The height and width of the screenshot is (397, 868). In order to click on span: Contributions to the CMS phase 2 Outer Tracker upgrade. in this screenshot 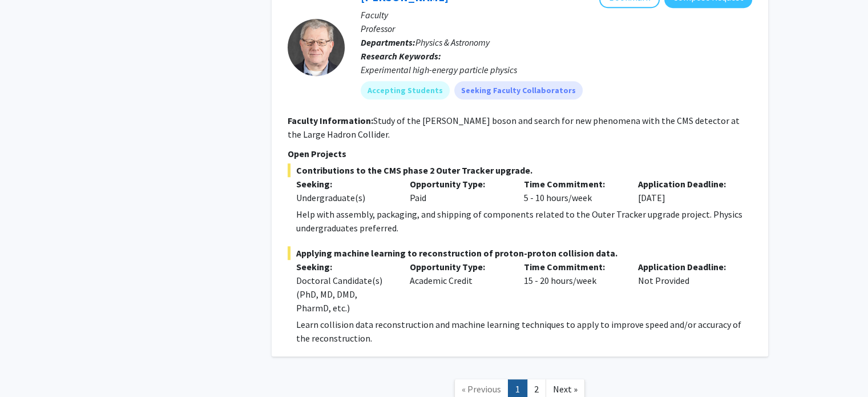, I will do `click(520, 170)`.